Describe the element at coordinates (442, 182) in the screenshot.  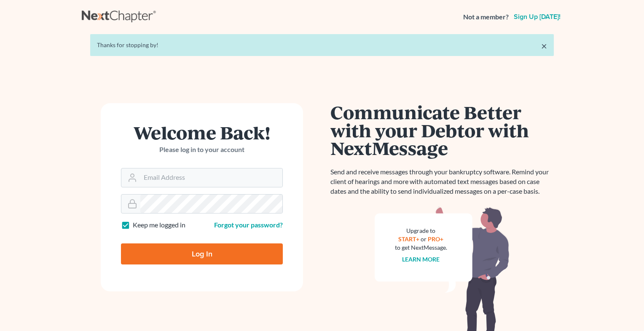
I see `p: Send and receive messages through your bankruptcy software. Remind your client of hearings and mo...` at that location.